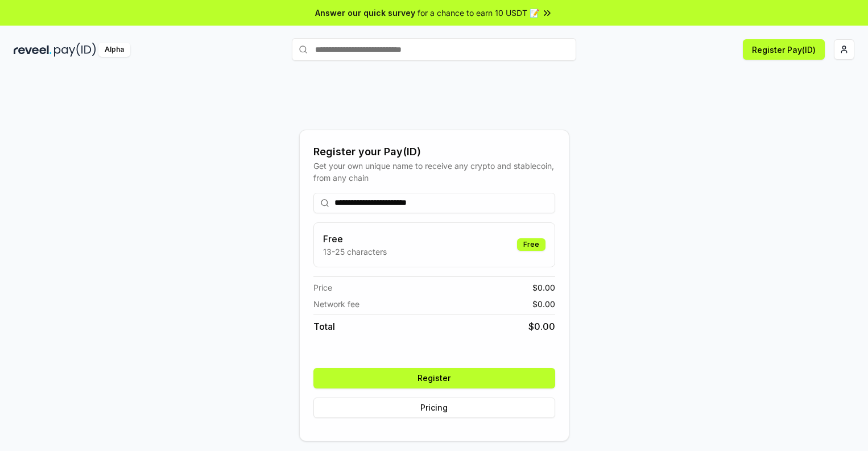 The height and width of the screenshot is (451, 868). Describe the element at coordinates (531, 245) in the screenshot. I see `div: Free` at that location.